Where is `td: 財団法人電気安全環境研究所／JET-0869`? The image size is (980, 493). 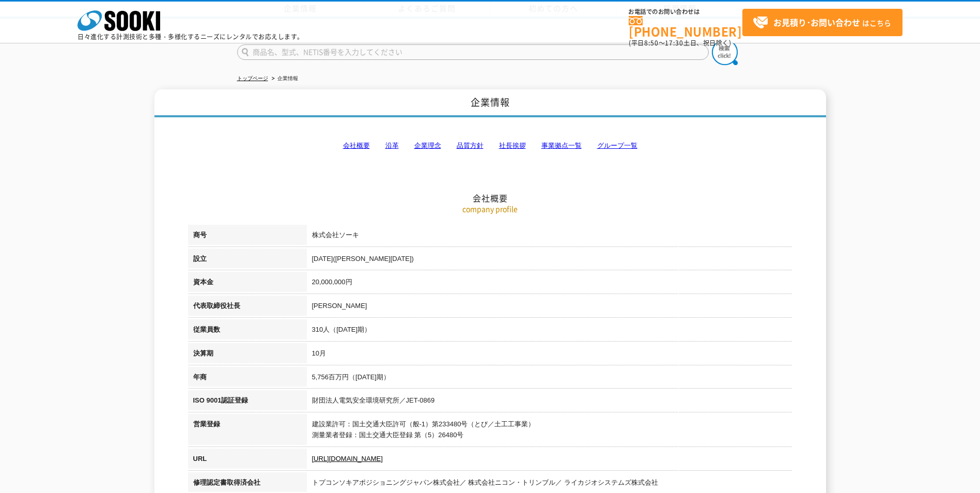
td: 財団法人電気安全環境研究所／JET-0869 is located at coordinates (549, 402).